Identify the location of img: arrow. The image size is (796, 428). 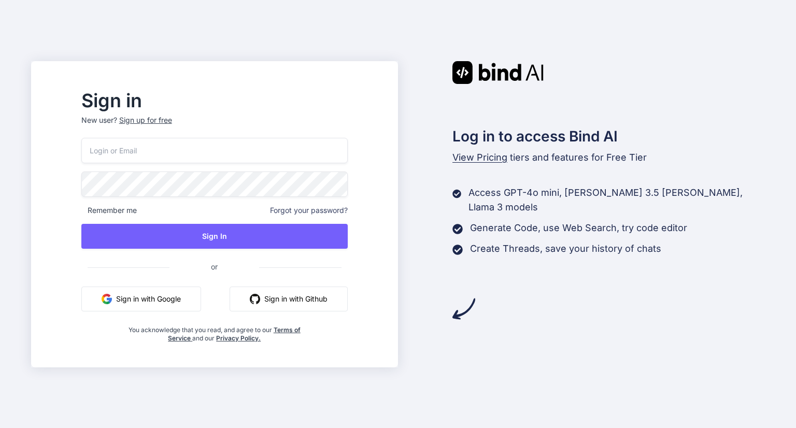
(464, 309).